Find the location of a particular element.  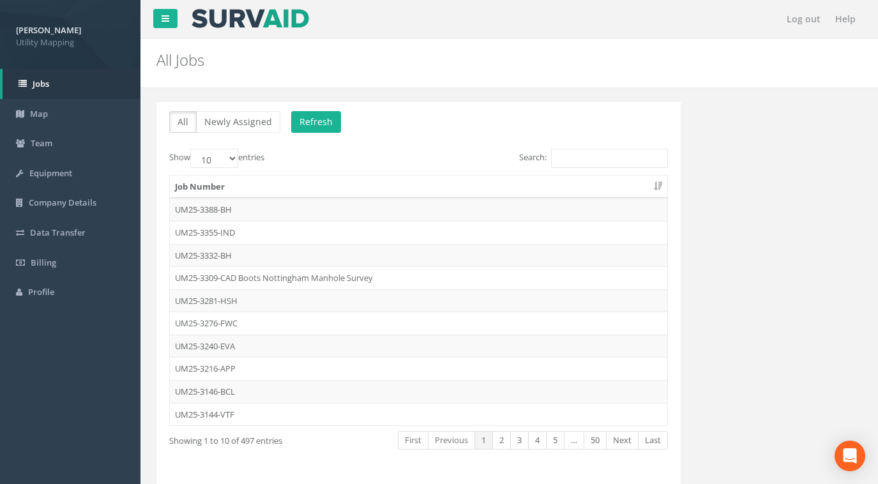

a: Next is located at coordinates (622, 440).